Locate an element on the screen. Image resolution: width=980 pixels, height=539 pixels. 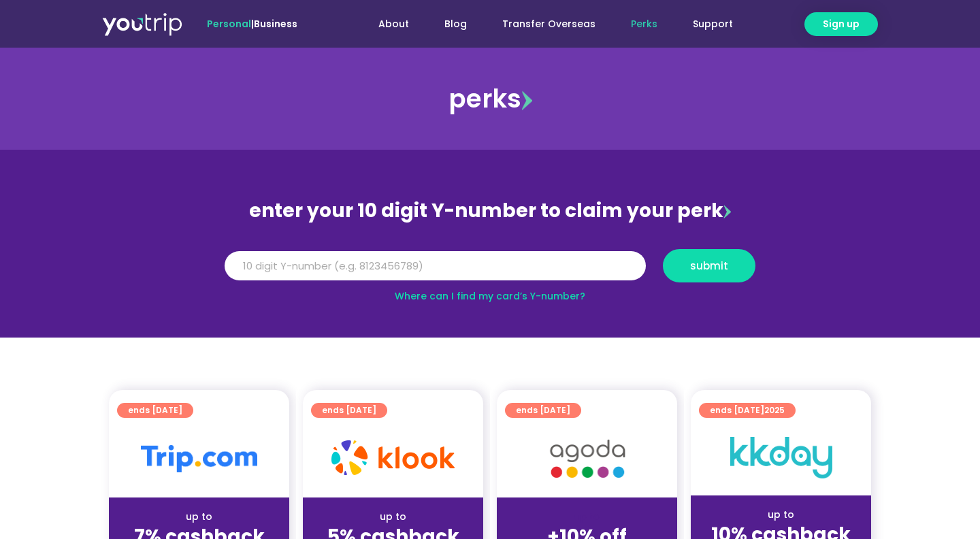
a: Sign up is located at coordinates (841, 24).